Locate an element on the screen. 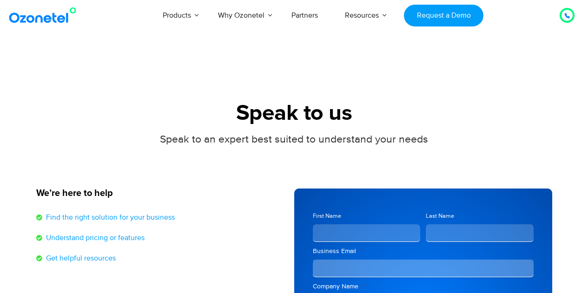  h1: Speak to us is located at coordinates (294, 113).